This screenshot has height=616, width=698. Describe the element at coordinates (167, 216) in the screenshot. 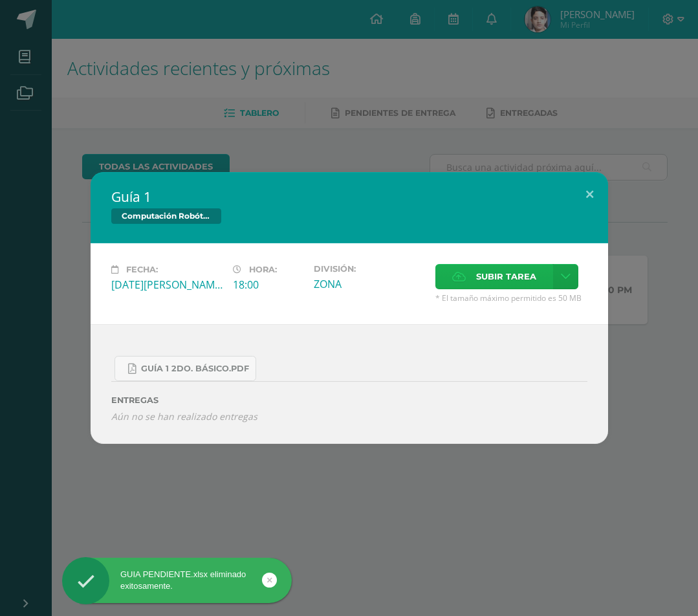

I see `span: Computación Robótica` at that location.